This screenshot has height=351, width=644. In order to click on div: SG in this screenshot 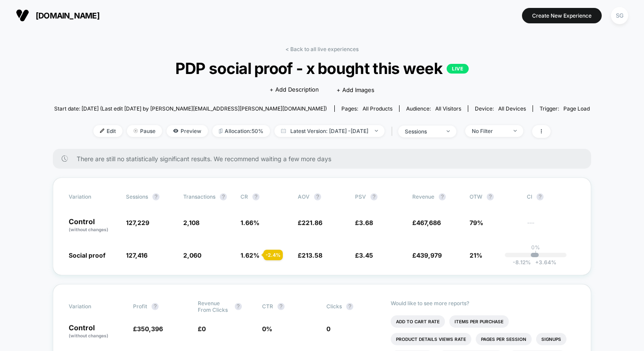, I will do `click(619, 16)`.